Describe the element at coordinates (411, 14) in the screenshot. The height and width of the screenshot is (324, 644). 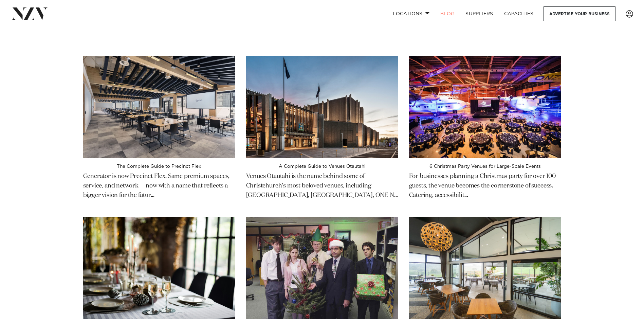
I see `a: Locations` at that location.